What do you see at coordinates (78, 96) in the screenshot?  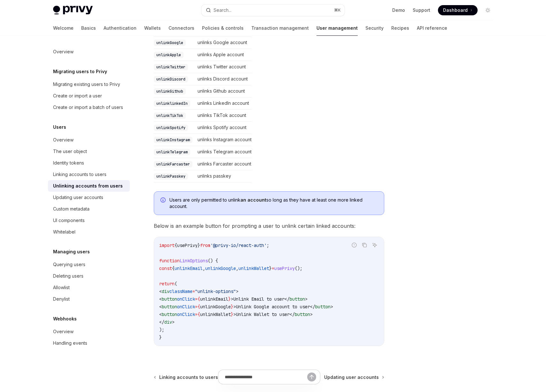 I see `div: Create or import a user` at bounding box center [78, 96].